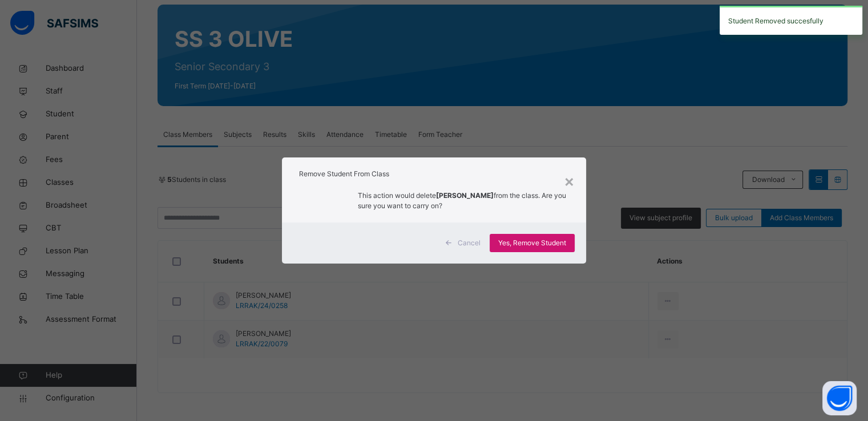 The width and height of the screenshot is (868, 421). I want to click on button: Open asap, so click(840, 398).